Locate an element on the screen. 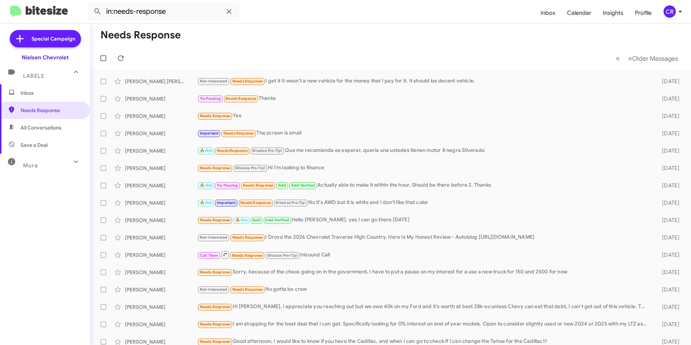 This screenshot has height=345, width=691. span: More is located at coordinates (30, 166).